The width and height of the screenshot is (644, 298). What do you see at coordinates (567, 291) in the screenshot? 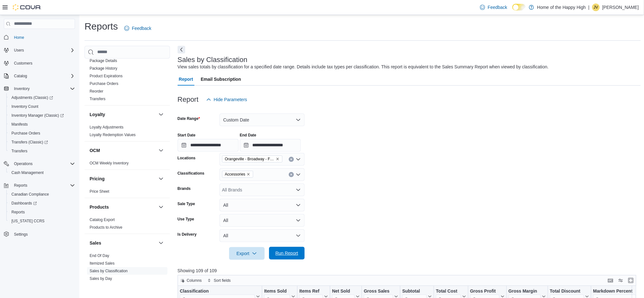
I see `div: Total Discount` at bounding box center [567, 291].